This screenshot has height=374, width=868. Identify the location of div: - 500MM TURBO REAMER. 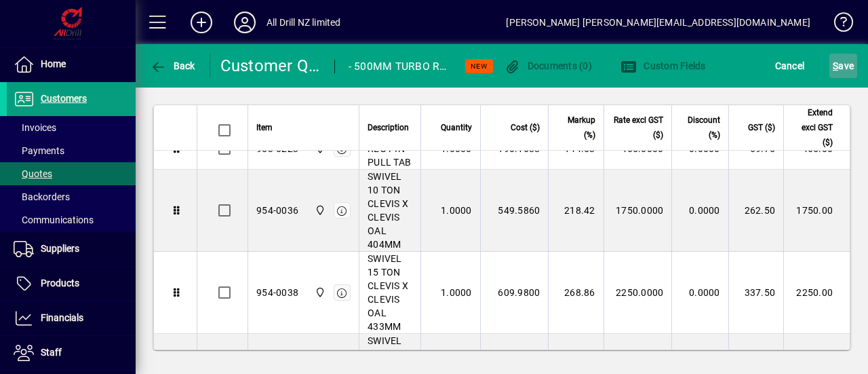
(398, 66).